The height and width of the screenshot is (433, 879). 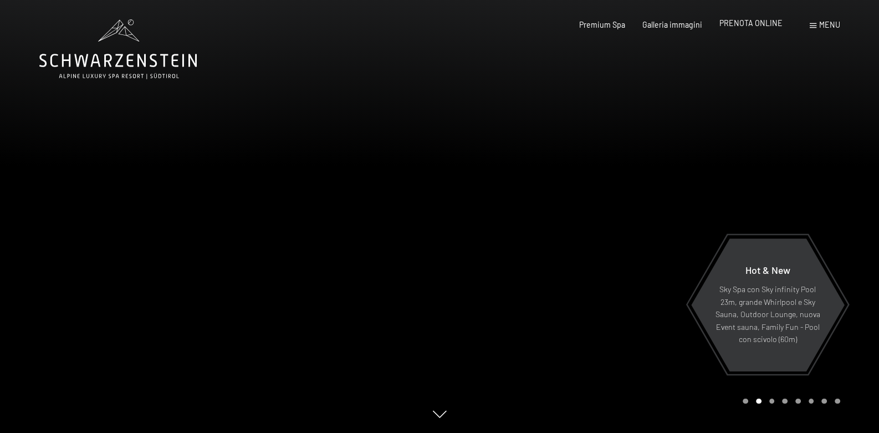 What do you see at coordinates (751, 23) in the screenshot?
I see `span: PRENOTA ONLINE` at bounding box center [751, 23].